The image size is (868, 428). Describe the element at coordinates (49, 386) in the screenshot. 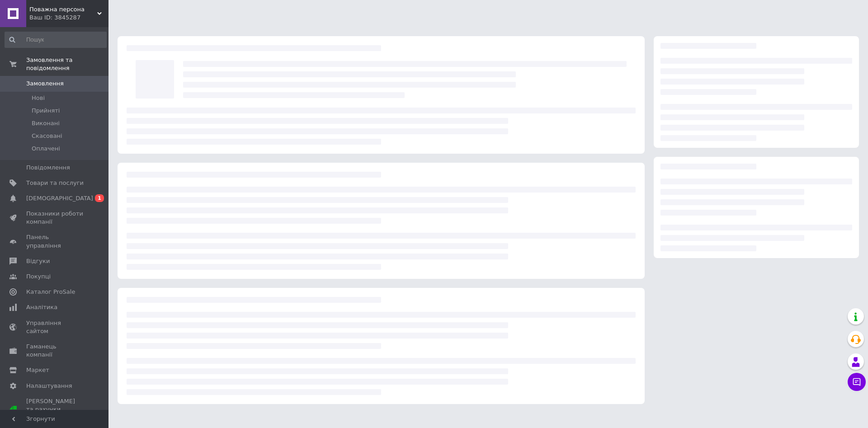

I see `span: Налаштування` at that location.